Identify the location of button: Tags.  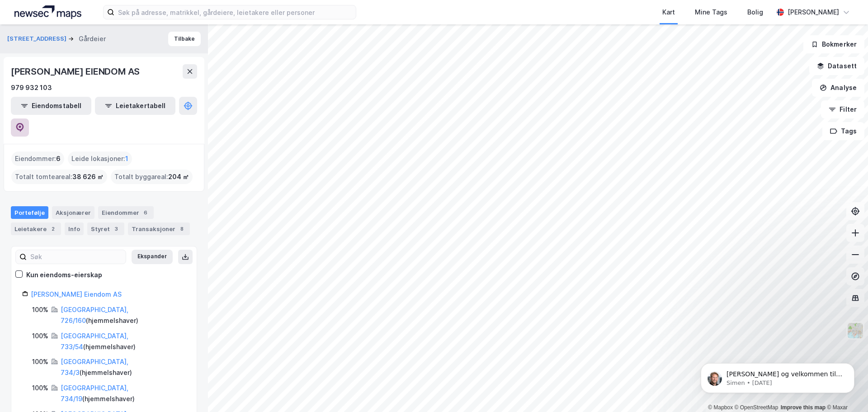
(844, 132).